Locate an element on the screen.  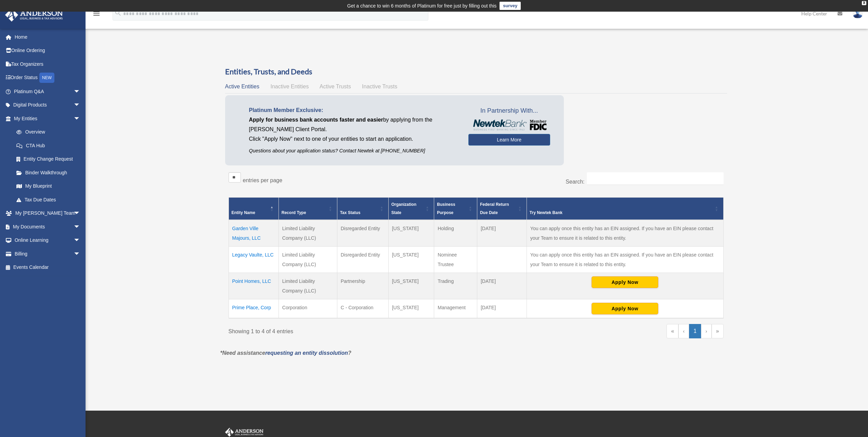
a: Order StatusNEW is located at coordinates (48, 78).